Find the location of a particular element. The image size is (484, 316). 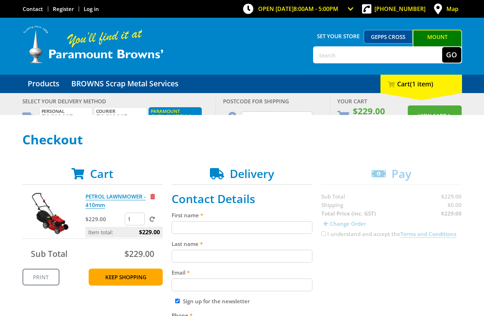

div: Select your Delivery Method is located at coordinates (116, 101).